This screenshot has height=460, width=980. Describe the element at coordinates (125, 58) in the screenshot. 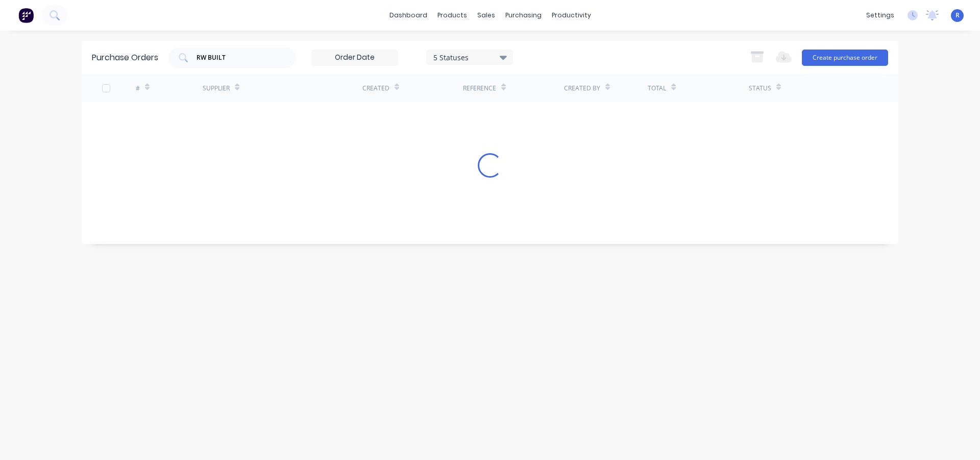

I see `div: Purchase Orders` at that location.